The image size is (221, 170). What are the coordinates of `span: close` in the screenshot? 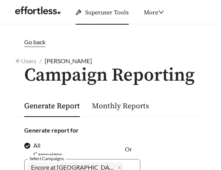 It's located at (119, 167).